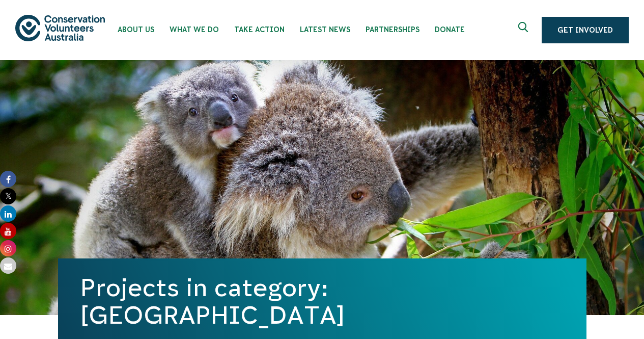 Image resolution: width=644 pixels, height=339 pixels. I want to click on span: Expand search box, so click(524, 30).